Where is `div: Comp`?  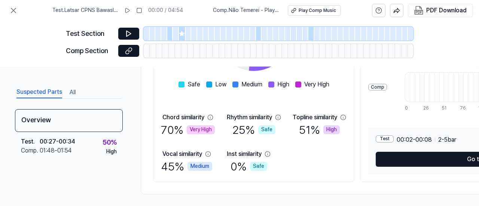 div: Comp is located at coordinates (377, 87).